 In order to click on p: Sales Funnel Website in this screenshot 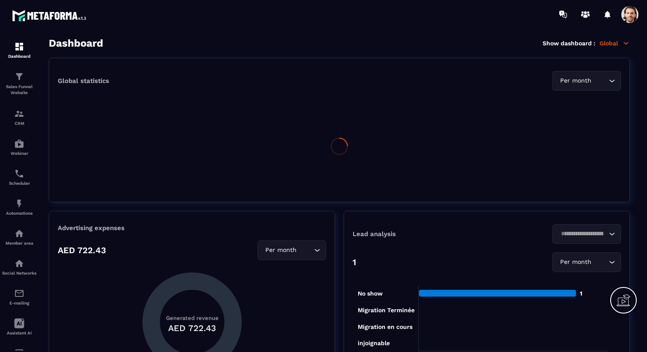, I will do `click(19, 90)`.